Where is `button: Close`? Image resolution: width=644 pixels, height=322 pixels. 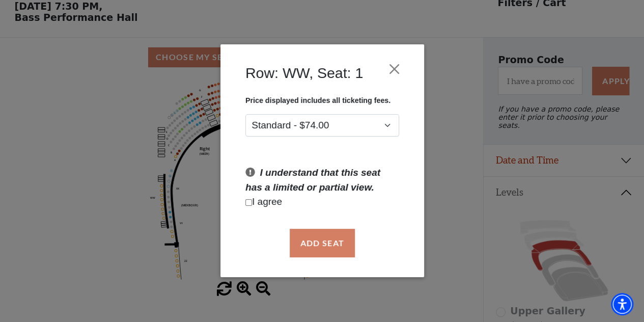
button: Close is located at coordinates (394, 69).